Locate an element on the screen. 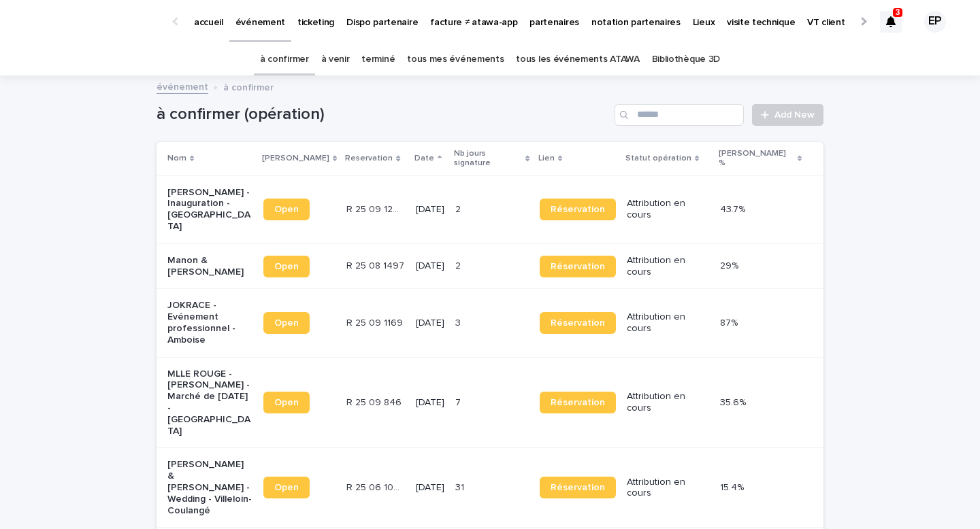 Image resolution: width=980 pixels, height=529 pixels. p: Lien is located at coordinates (546, 158).